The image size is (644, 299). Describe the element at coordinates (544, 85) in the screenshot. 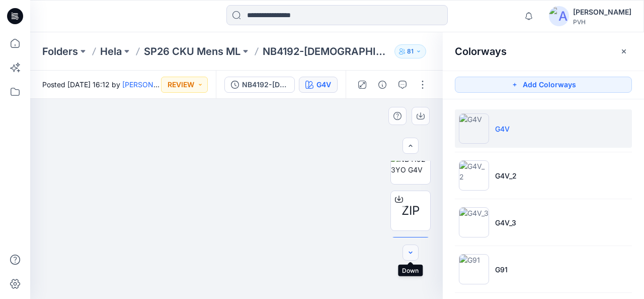

I see `button: Add Colorways` at that location.